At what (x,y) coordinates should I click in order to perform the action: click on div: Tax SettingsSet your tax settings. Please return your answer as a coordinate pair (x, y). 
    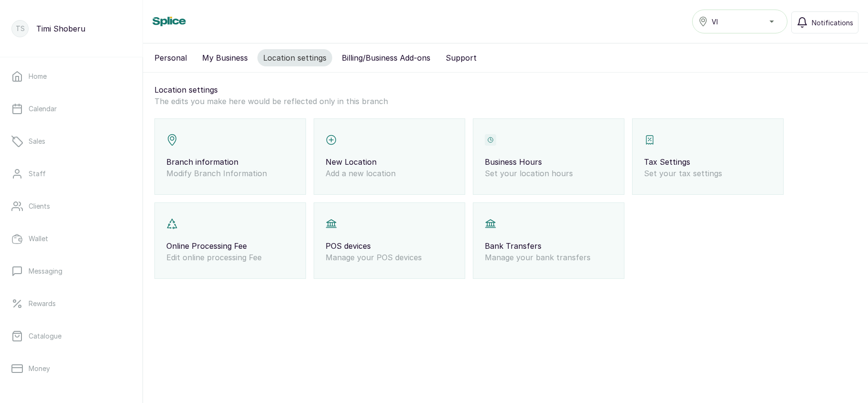
    Looking at the image, I should click on (708, 156).